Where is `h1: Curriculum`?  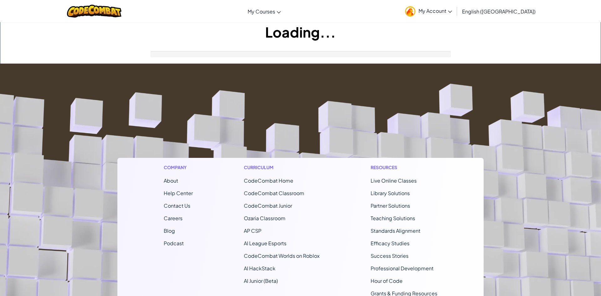
h1: Curriculum is located at coordinates (282, 167).